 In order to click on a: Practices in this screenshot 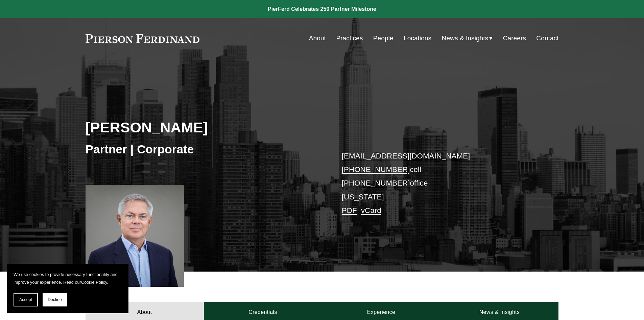, I will do `click(349, 38)`.